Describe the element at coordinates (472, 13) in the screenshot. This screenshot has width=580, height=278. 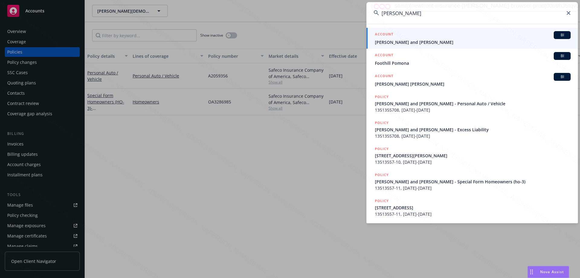
I see `input: Search...` at that location.